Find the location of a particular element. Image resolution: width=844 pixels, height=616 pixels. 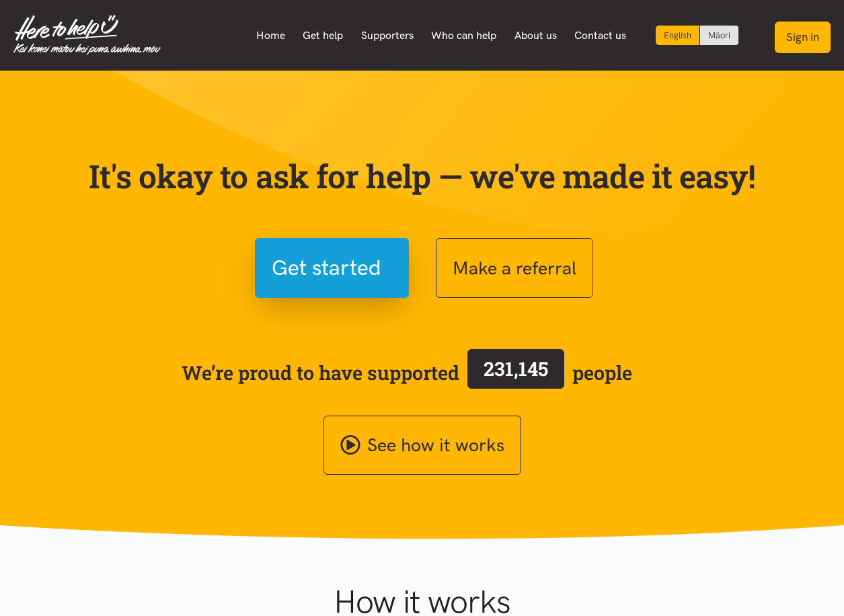

a: 231,145 is located at coordinates (516, 372).